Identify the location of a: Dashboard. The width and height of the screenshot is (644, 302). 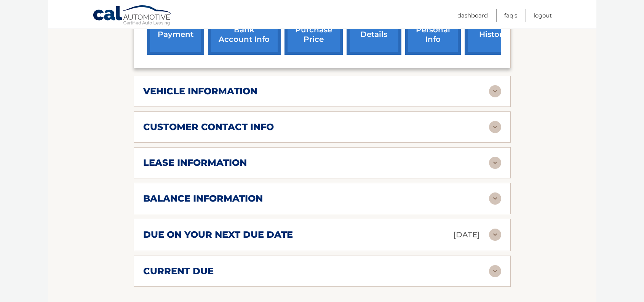
(472, 15).